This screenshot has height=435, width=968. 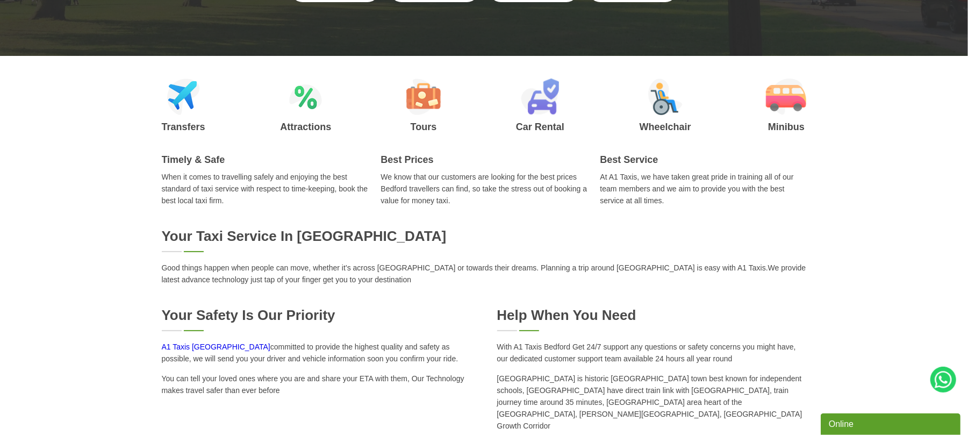 What do you see at coordinates (704, 189) in the screenshot?
I see `p: At A1 Taxis, we have taken great pride in training all of our team members and we aim to provide ...` at bounding box center [704, 189].